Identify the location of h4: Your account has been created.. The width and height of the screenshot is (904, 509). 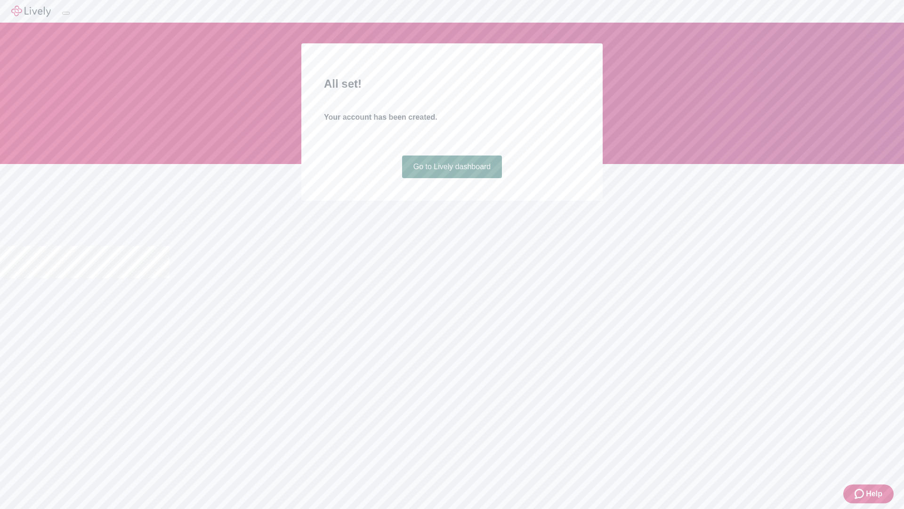
(452, 117).